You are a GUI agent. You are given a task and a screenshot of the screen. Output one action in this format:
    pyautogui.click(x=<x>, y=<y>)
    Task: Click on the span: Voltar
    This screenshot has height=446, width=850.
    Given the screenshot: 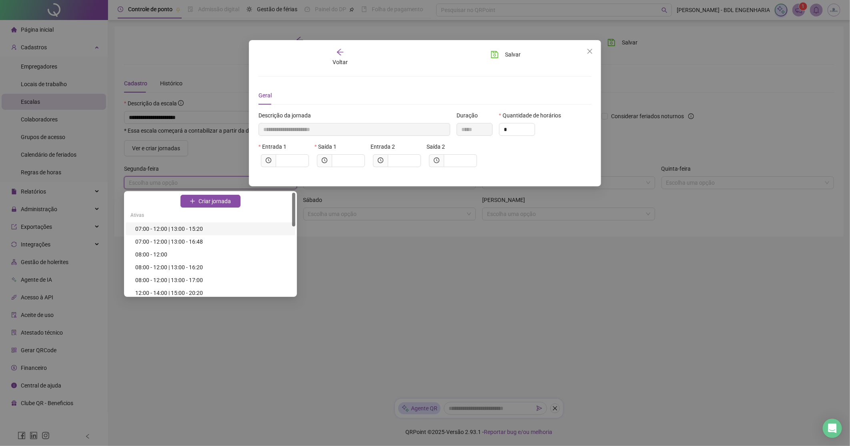 What is the action you would take?
    pyautogui.click(x=340, y=62)
    